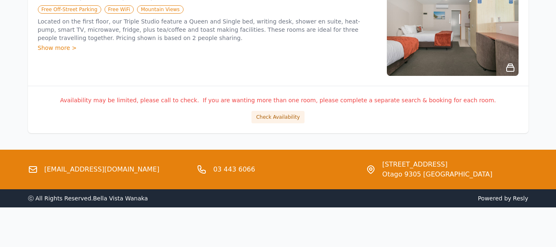 This screenshot has height=247, width=556. I want to click on button: Check Availability, so click(278, 117).